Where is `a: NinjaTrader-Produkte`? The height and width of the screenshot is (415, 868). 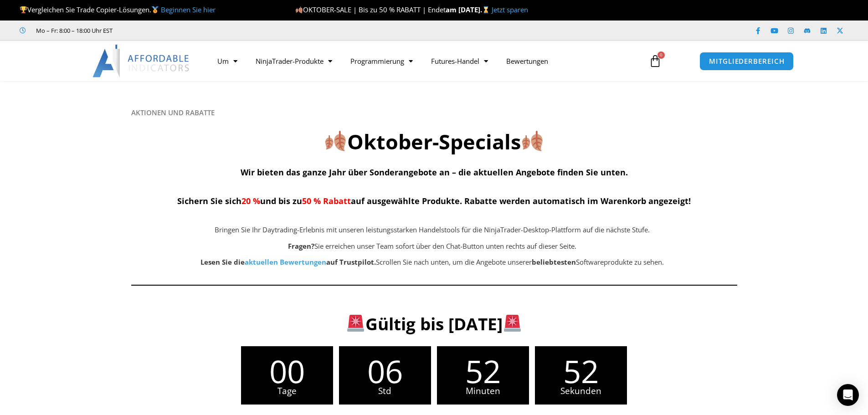
a: NinjaTrader-Produkte is located at coordinates (294, 61).